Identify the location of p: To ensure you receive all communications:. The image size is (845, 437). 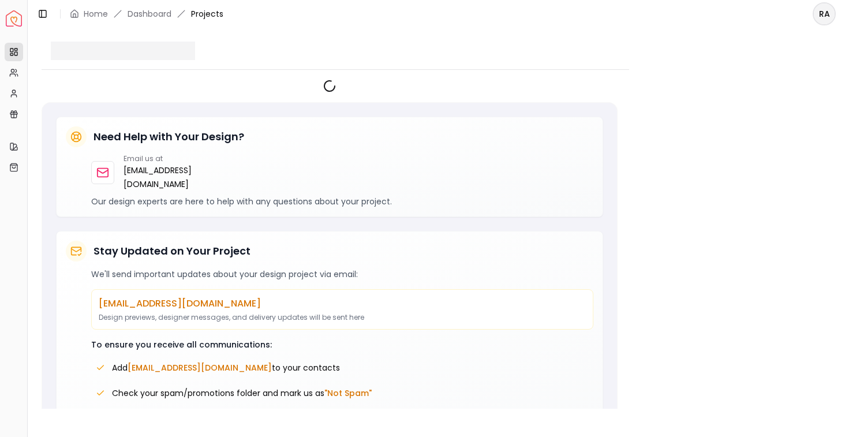
(342, 344).